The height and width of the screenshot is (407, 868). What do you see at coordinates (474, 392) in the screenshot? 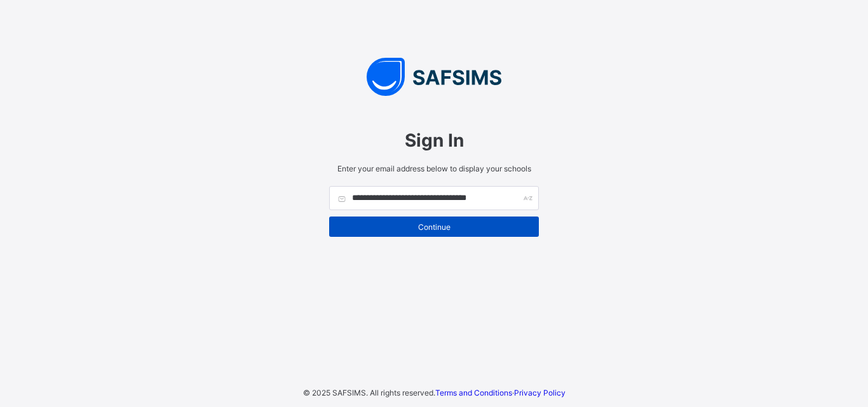
I see `a: Terms and Conditions` at bounding box center [474, 392].